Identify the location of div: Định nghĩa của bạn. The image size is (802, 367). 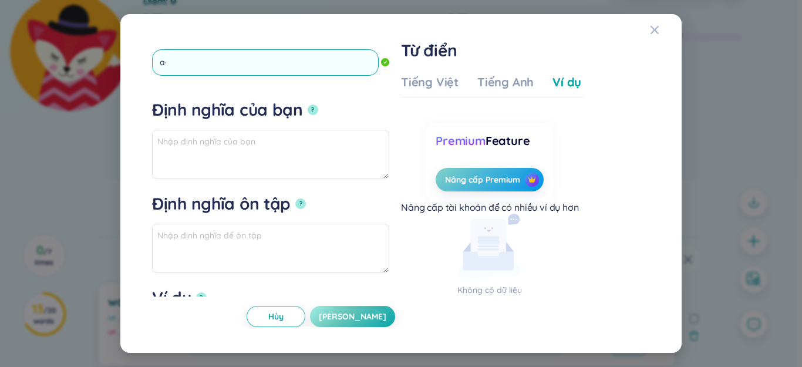
(227, 110).